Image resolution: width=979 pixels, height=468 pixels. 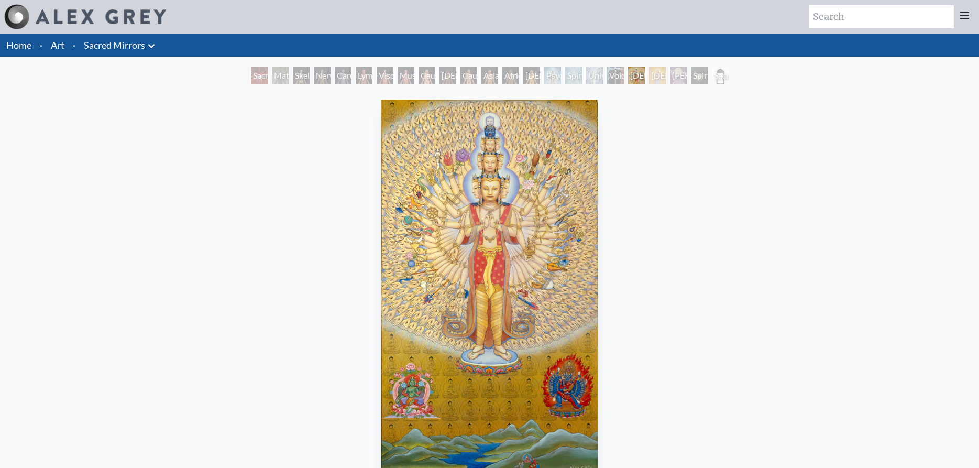 I want to click on div: Asian Man, so click(x=490, y=75).